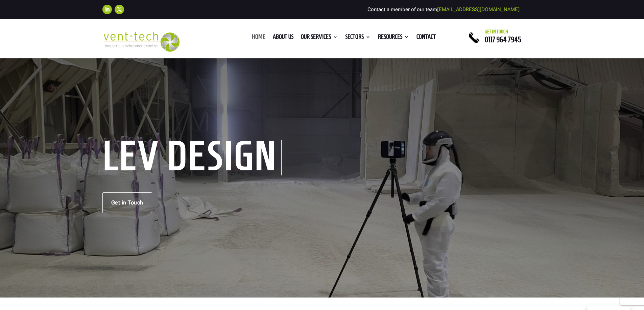 This screenshot has width=644, height=310. Describe the element at coordinates (283, 38) in the screenshot. I see `a: About us` at that location.